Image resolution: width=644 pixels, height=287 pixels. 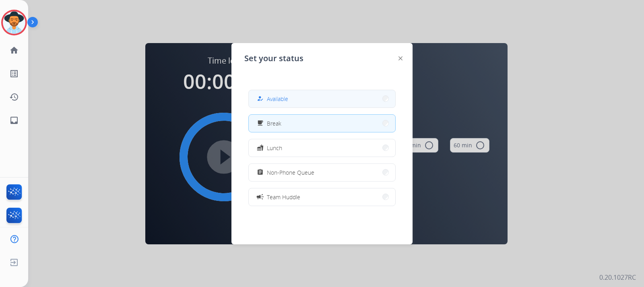 I want to click on mat-icon: how_to_reg, so click(x=260, y=98).